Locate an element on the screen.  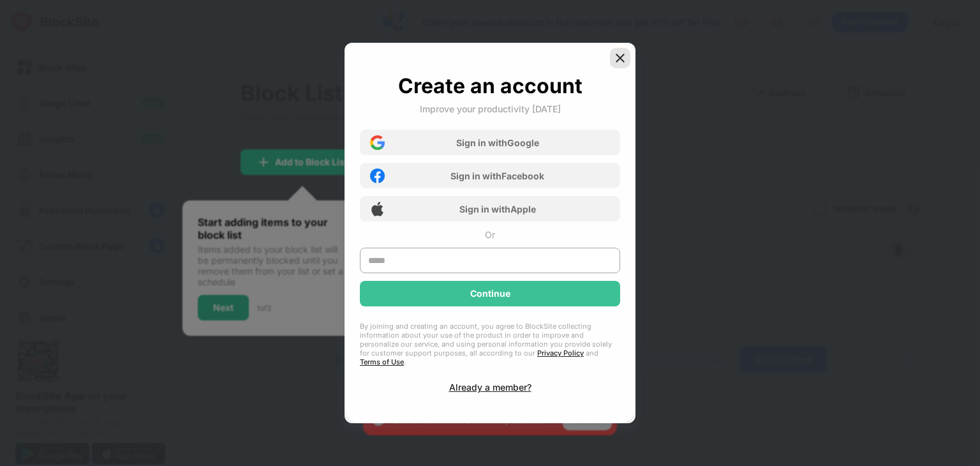
div: By joining and creating an account, you agree to BlockSite collecting information about your use ... is located at coordinates (490, 344).